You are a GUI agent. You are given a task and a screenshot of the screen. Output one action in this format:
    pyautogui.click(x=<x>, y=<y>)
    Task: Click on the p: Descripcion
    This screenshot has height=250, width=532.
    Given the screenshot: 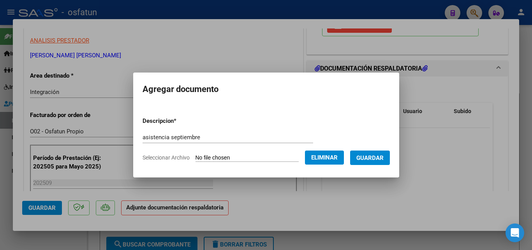 What is the action you would take?
    pyautogui.click(x=180, y=121)
    